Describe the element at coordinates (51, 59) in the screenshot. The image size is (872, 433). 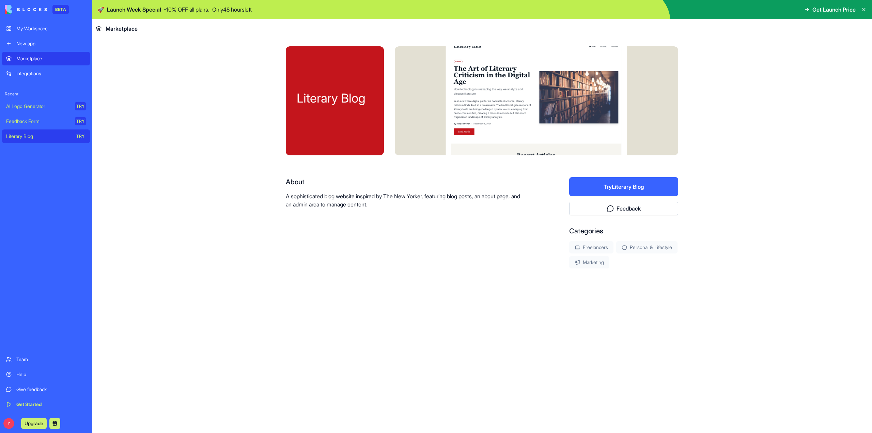
I see `div: Marketplace` at that location.